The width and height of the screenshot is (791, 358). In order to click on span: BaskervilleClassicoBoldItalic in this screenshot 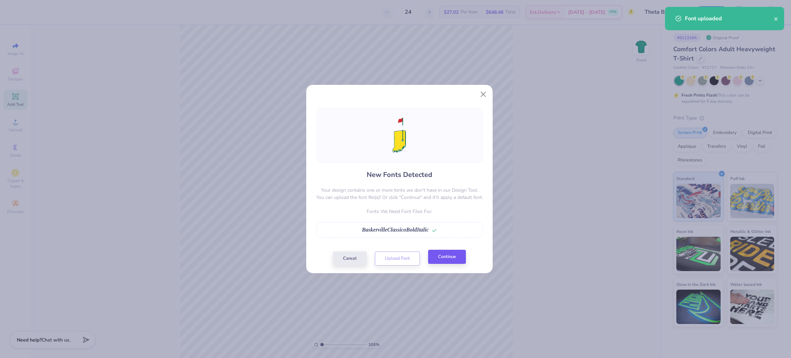, I will do `click(395, 229)`.